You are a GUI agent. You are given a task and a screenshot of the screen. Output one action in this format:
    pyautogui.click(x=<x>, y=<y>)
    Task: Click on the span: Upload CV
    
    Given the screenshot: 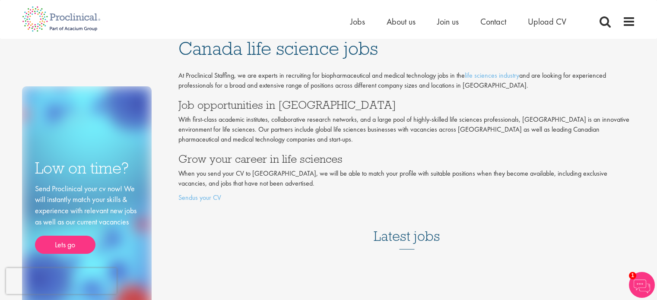 What is the action you would take?
    pyautogui.click(x=547, y=22)
    